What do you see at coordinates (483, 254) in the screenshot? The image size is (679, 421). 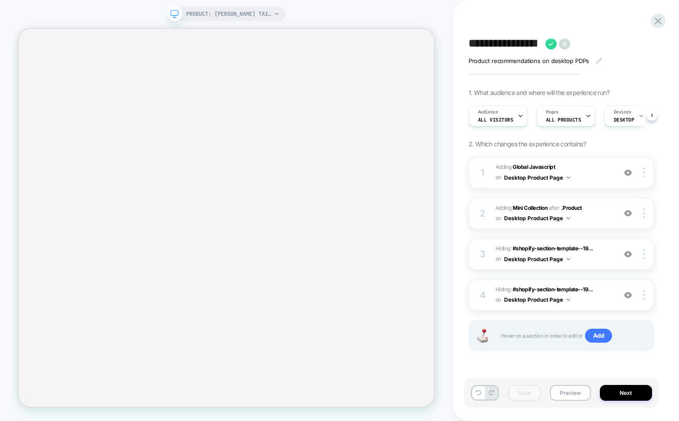 I see `div: 3` at bounding box center [483, 254].